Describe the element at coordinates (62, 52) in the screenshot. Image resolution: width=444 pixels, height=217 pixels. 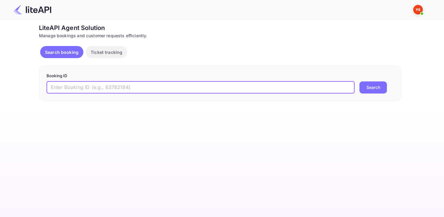
I see `p: Search booking` at that location.